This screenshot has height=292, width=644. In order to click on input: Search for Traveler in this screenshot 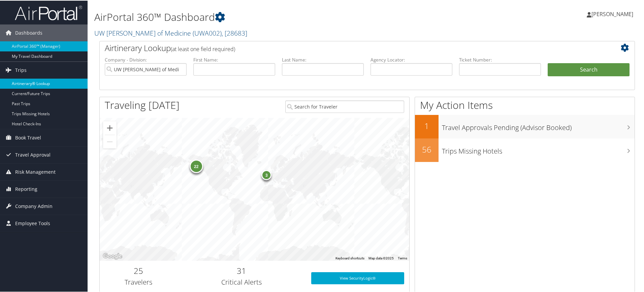, I will do `click(344, 106)`.